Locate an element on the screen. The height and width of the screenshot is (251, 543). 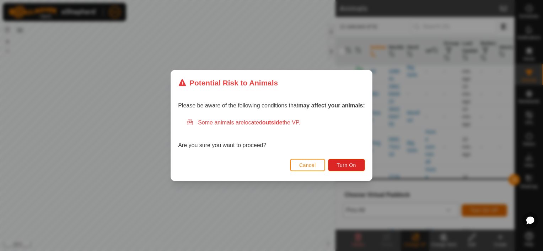
button: Turn On is located at coordinates (346, 165).